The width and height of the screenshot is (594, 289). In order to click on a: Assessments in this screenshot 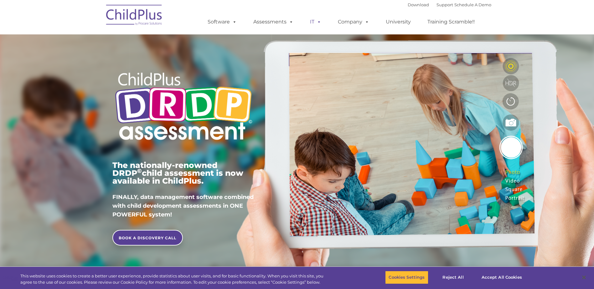, I will do `click(273, 22)`.